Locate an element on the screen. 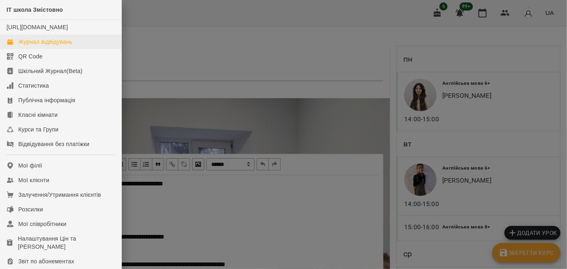 This screenshot has height=269, width=567. div: Статистика is located at coordinates (34, 86).